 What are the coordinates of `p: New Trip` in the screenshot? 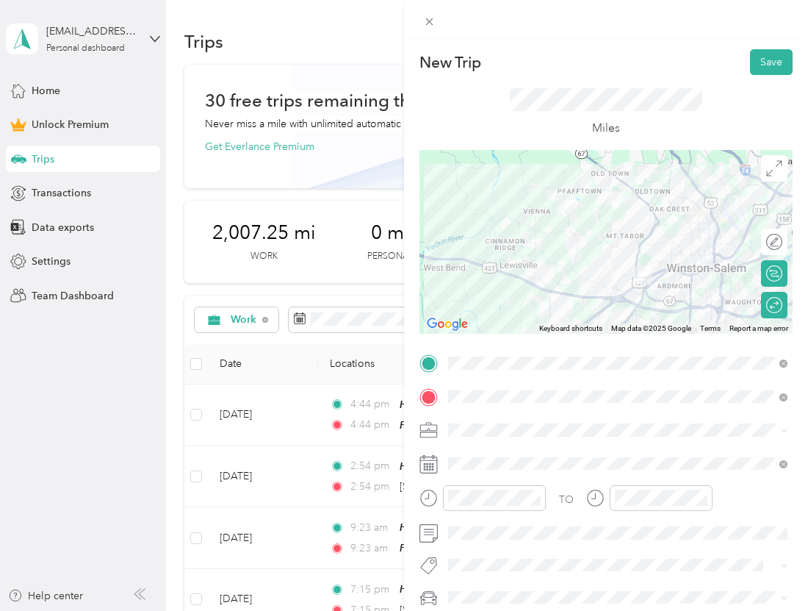 It's located at (450, 62).